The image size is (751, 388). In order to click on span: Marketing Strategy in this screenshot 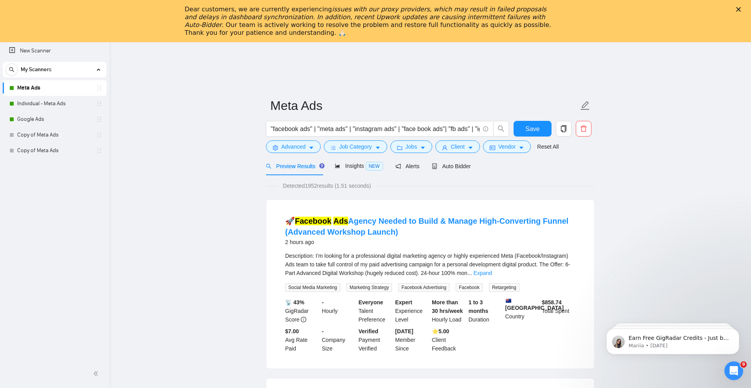, I will do `click(369, 288)`.